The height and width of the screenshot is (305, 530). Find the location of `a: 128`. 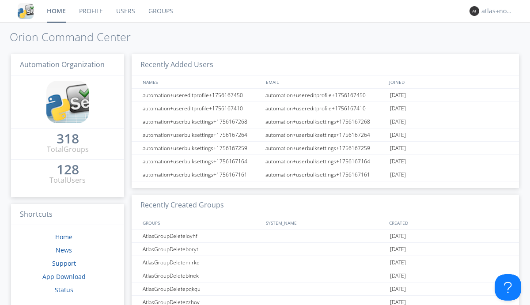

a: 128 is located at coordinates (68, 170).